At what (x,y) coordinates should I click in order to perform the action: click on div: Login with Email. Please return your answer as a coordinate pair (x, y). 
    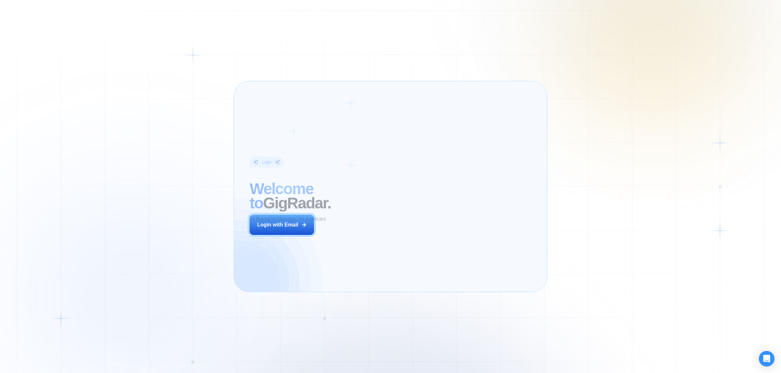
    Looking at the image, I should click on (277, 225).